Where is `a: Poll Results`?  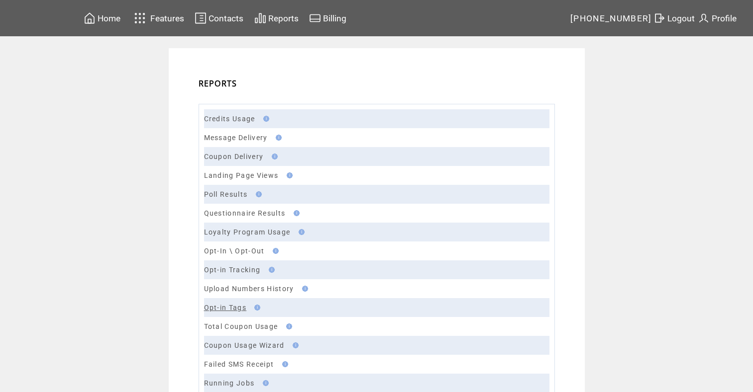
a: Poll Results is located at coordinates (226, 194).